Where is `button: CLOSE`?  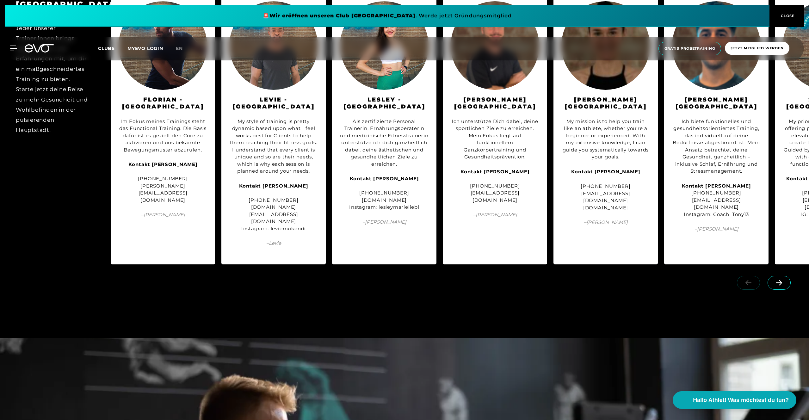 button: CLOSE is located at coordinates (787, 16).